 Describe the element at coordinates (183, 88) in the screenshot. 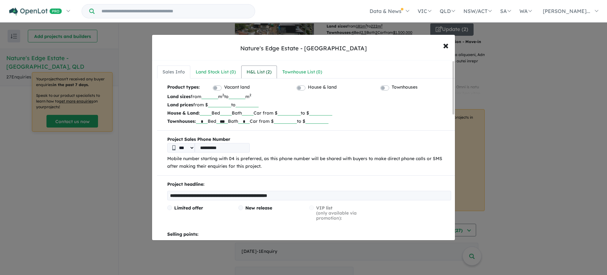

I see `b: Product types:` at that location.